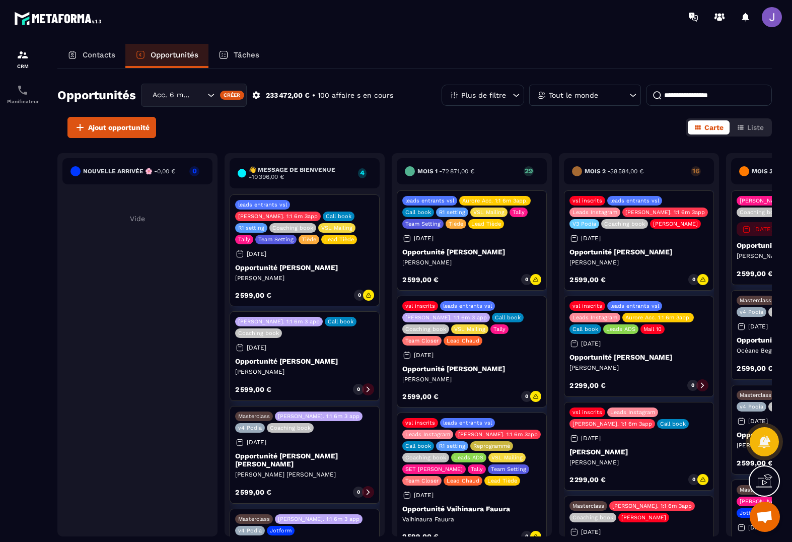  I want to click on h6: 👋 Message de Bienvenue -, so click(301, 173).